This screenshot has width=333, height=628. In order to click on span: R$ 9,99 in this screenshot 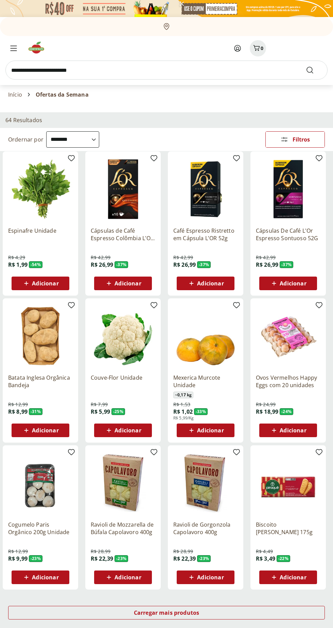, I will do `click(18, 558)`.